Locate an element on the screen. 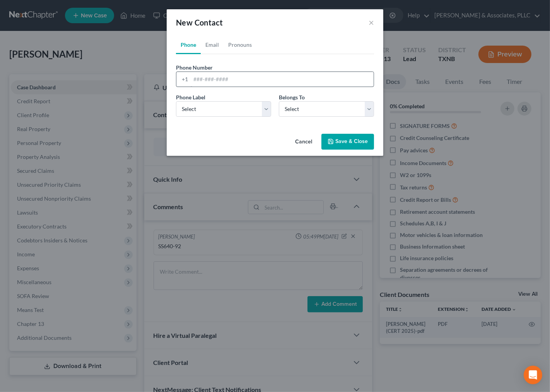 The image size is (550, 392). span: New Contact is located at coordinates (199, 23).